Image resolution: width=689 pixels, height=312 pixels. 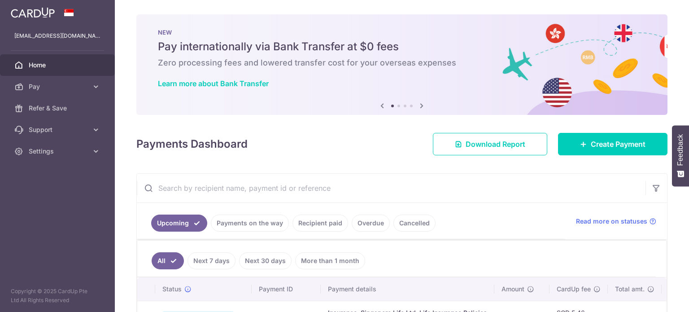 I want to click on span: Status, so click(x=172, y=289).